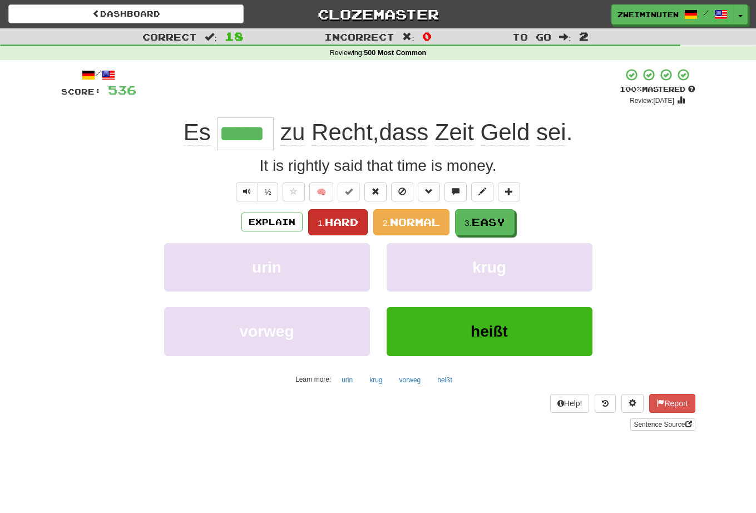 Image resolution: width=756 pixels, height=513 pixels. I want to click on span: krug, so click(489, 267).